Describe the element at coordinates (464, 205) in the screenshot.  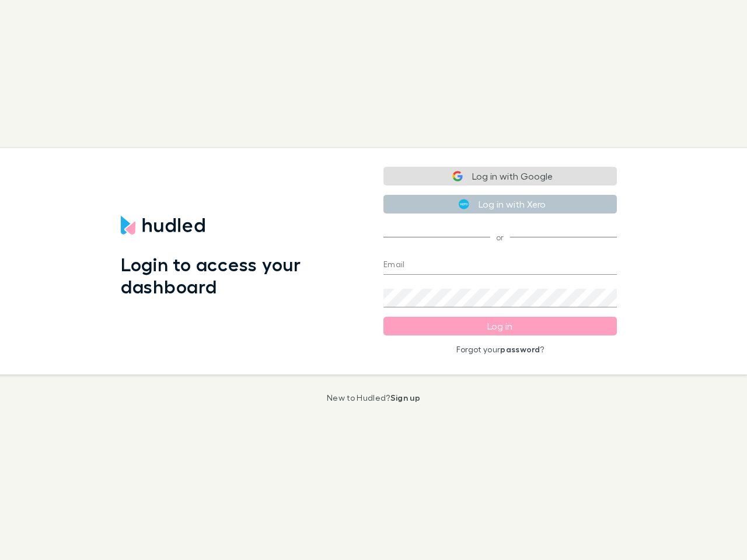
I see `img: Xero's logo` at that location.